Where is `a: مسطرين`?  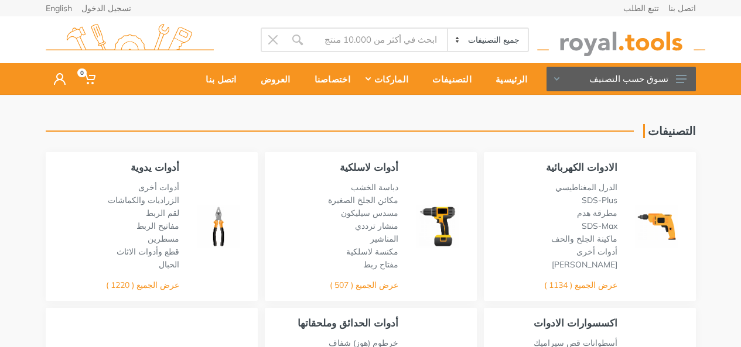
a: مسطرين is located at coordinates (163, 239).